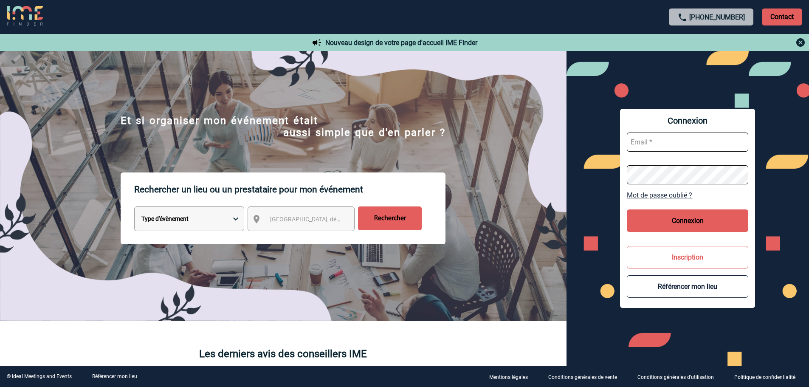  I want to click on p: Conditions générales d'utilisation, so click(676, 377).